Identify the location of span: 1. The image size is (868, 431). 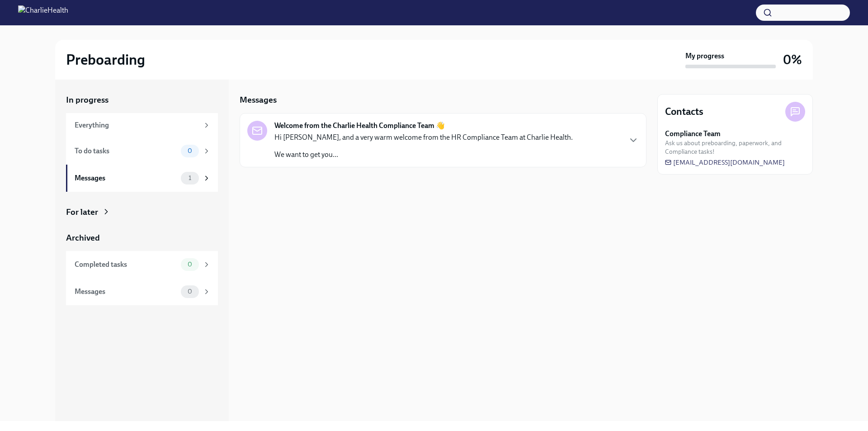
(190, 178).